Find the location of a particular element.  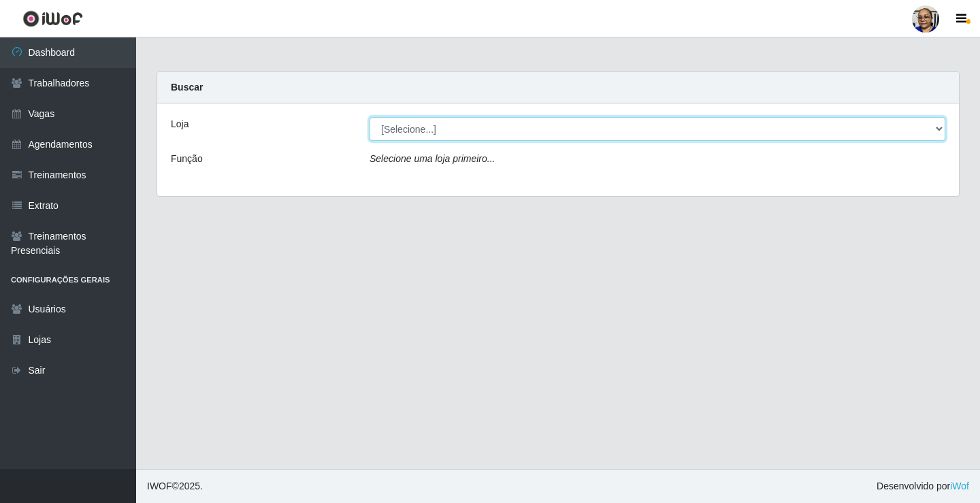

strong: Buscar is located at coordinates (186, 87).